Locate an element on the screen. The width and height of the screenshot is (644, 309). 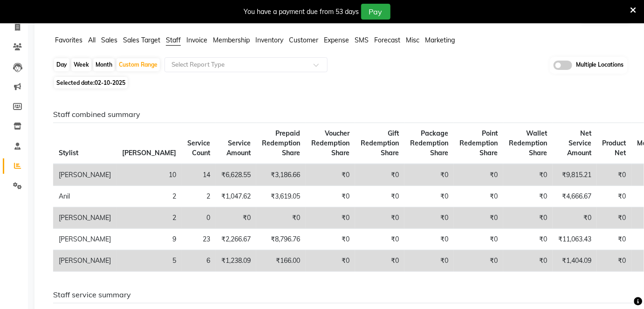
div: Custom Range is located at coordinates (138, 65).